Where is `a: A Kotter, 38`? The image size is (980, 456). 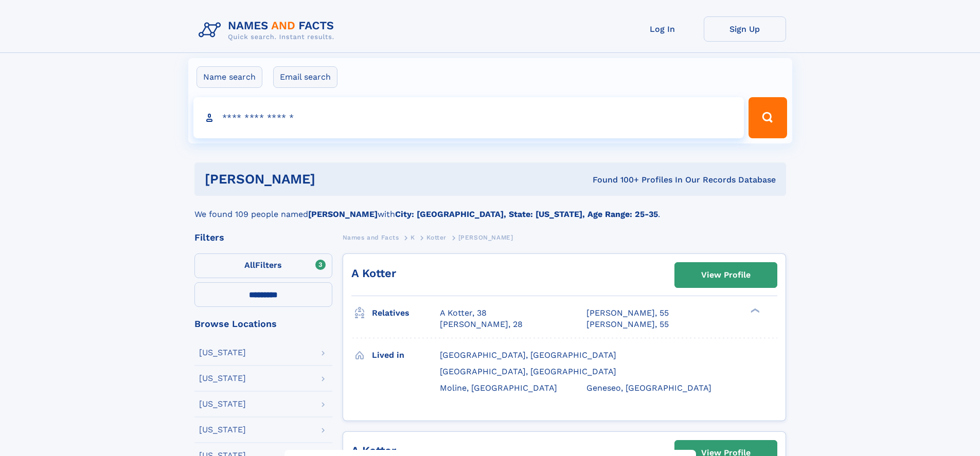 a: A Kotter, 38 is located at coordinates (463, 313).